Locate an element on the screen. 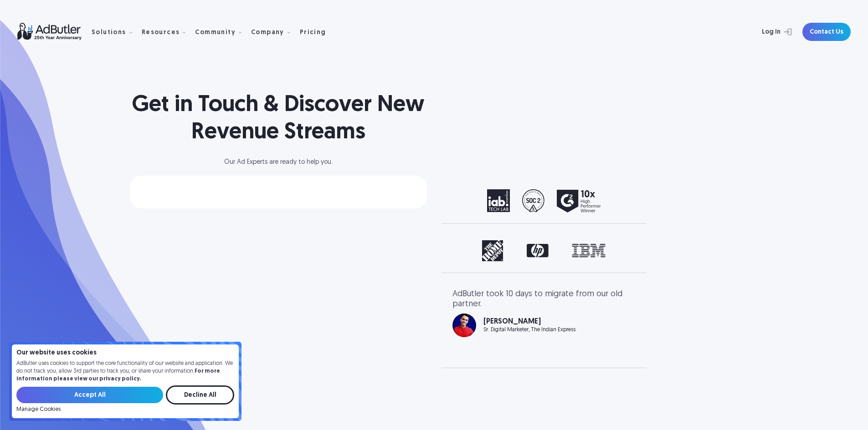 The height and width of the screenshot is (430, 868). div: Sr. Digital Marketer, The Indian Express is located at coordinates (529, 330).